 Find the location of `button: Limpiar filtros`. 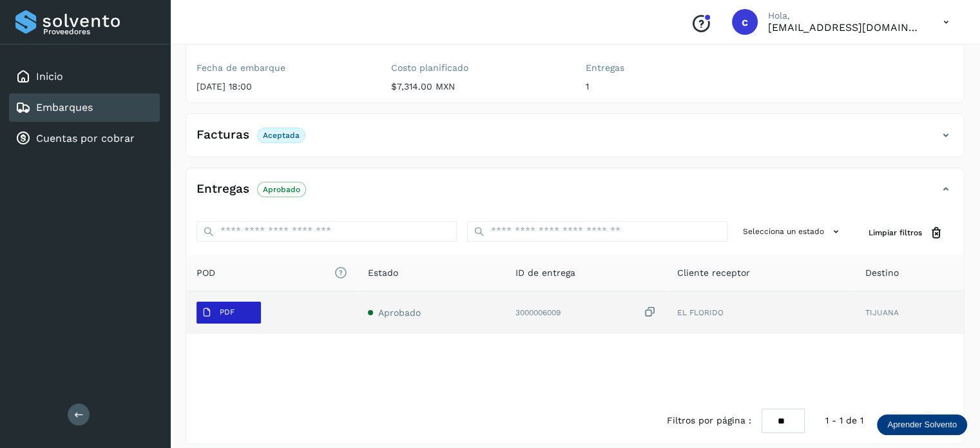

button: Limpiar filtros is located at coordinates (906, 233).